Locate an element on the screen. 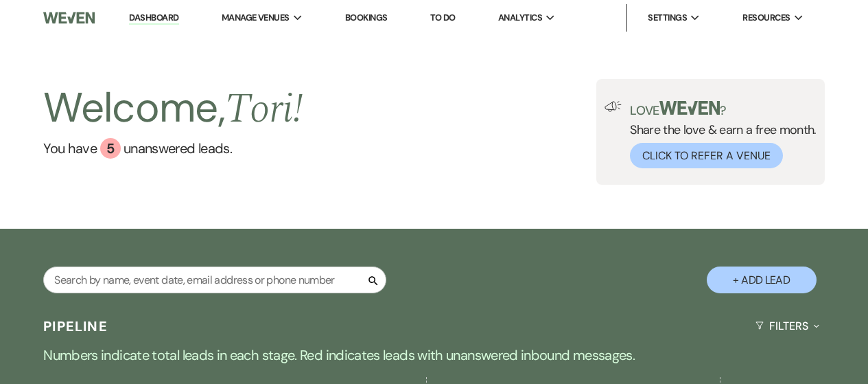 Image resolution: width=868 pixels, height=384 pixels. a: Dashboard is located at coordinates (153, 18).